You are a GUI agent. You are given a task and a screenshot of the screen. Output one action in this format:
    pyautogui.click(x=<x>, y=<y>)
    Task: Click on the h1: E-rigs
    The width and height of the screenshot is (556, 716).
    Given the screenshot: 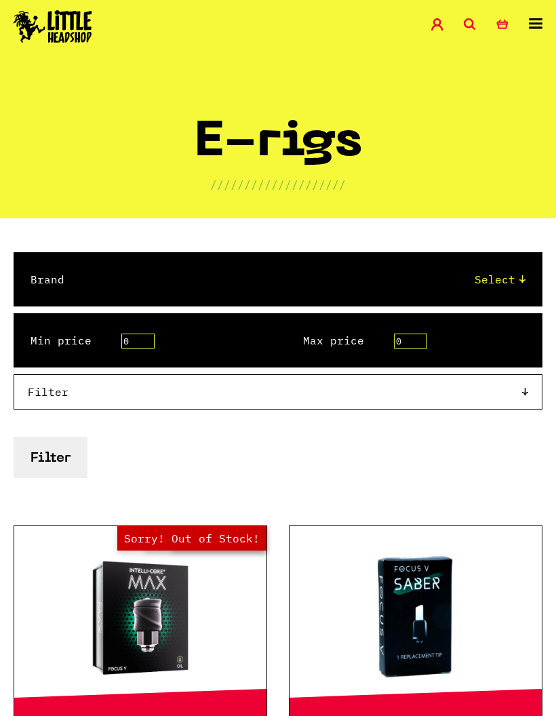 What is the action you would take?
    pyautogui.click(x=278, y=148)
    